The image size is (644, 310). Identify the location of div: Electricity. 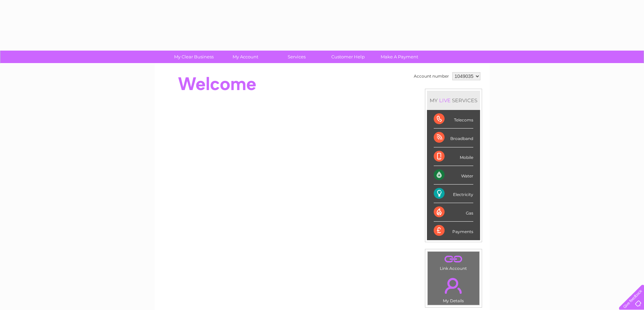
(453, 194).